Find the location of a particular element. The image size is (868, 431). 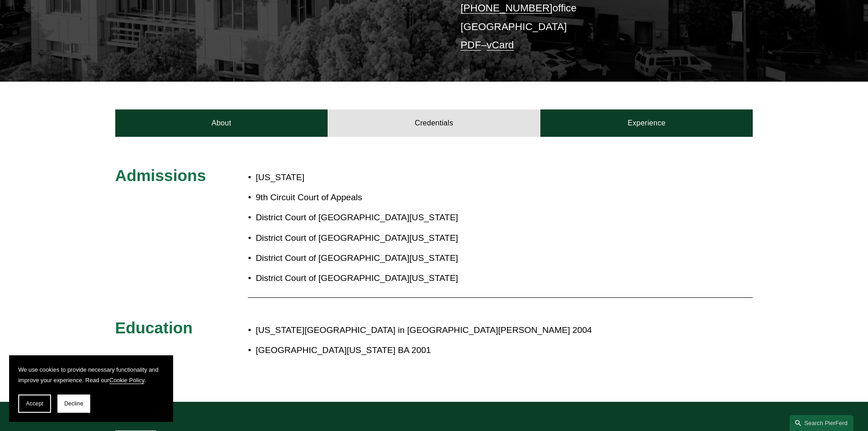

button: Decline is located at coordinates (74, 404).